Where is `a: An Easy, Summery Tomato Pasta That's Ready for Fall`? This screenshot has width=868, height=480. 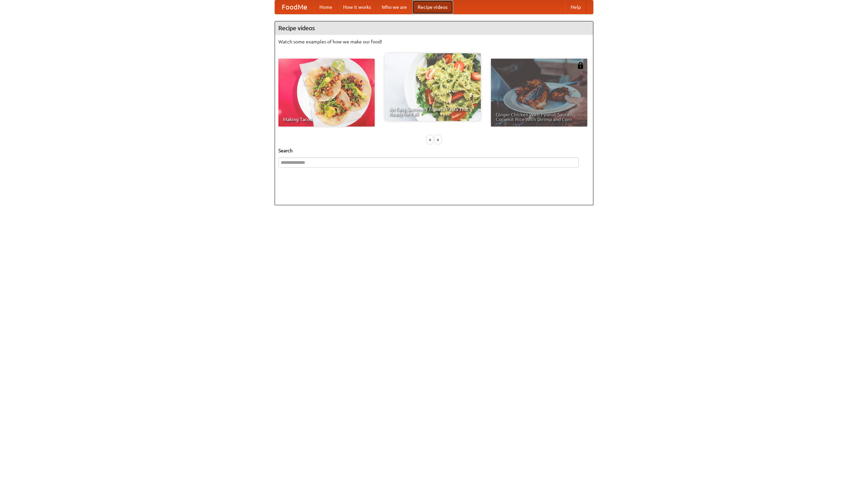 a: An Easy, Summery Tomato Pasta That's Ready for Fall is located at coordinates (433, 87).